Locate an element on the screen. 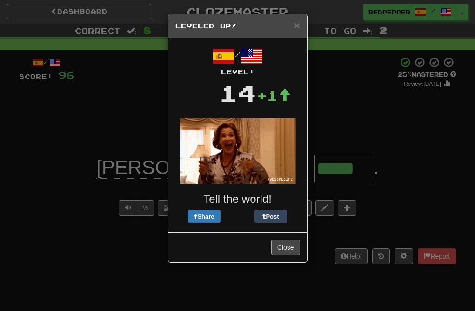 Image resolution: width=475 pixels, height=311 pixels. div: 14 is located at coordinates (237, 93).